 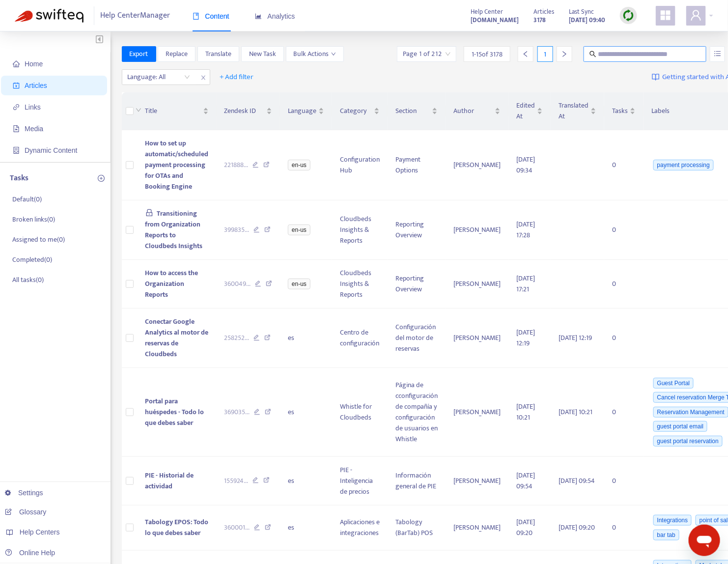 What do you see at coordinates (149, 213) in the screenshot?
I see `span: lock` at bounding box center [149, 213].